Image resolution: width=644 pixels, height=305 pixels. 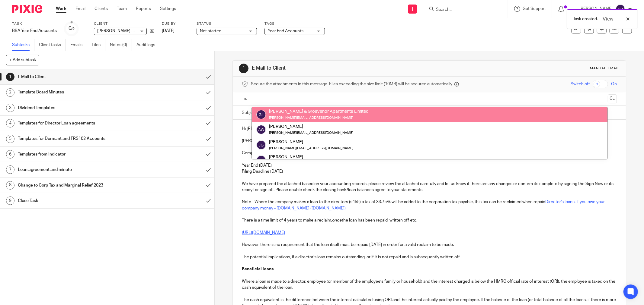 I want to click on button: View, so click(x=609, y=19).